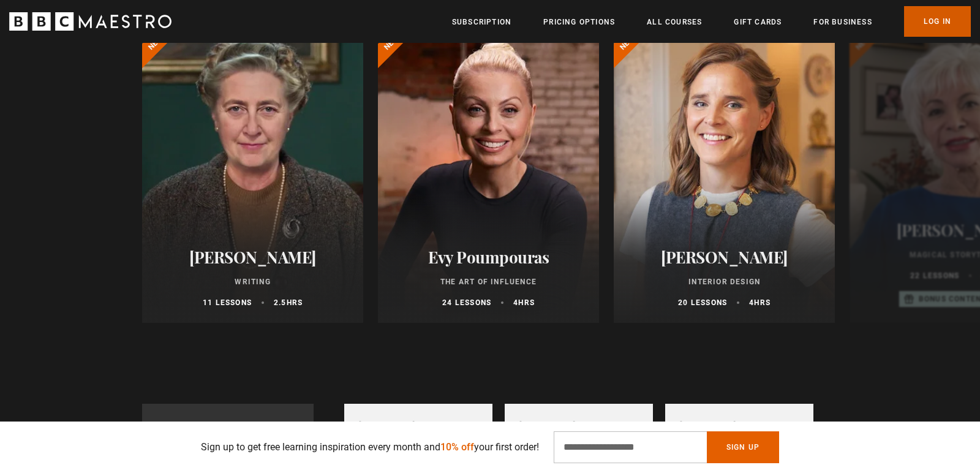 The width and height of the screenshot is (980, 473). Describe the element at coordinates (457, 447) in the screenshot. I see `span: 10% off` at that location.